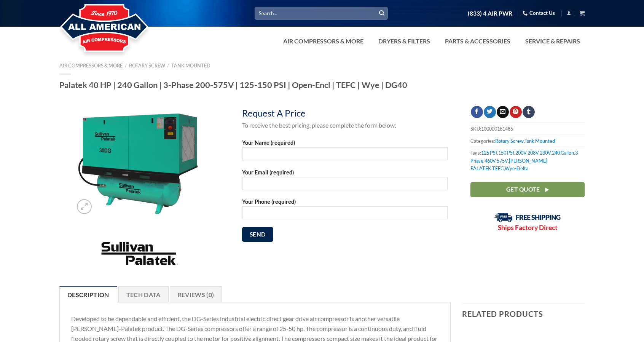  What do you see at coordinates (523, 189) in the screenshot?
I see `span: Get Quote` at bounding box center [523, 189].